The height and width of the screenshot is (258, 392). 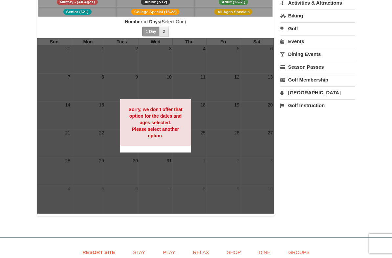 I want to click on a: Season Passes, so click(x=318, y=67).